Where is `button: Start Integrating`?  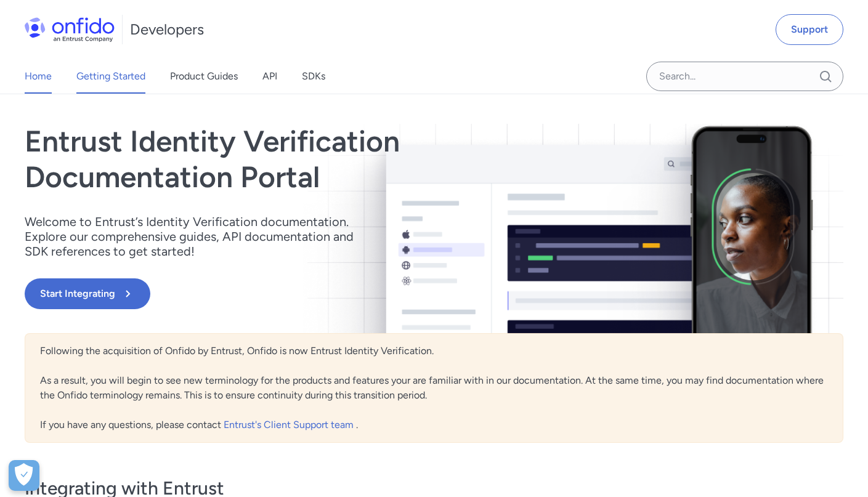 button: Start Integrating is located at coordinates (88, 294).